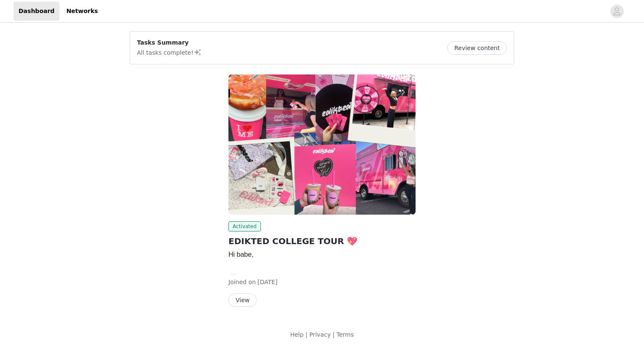 The height and width of the screenshot is (351, 644). What do you see at coordinates (345, 335) in the screenshot?
I see `a: Terms` at bounding box center [345, 335].